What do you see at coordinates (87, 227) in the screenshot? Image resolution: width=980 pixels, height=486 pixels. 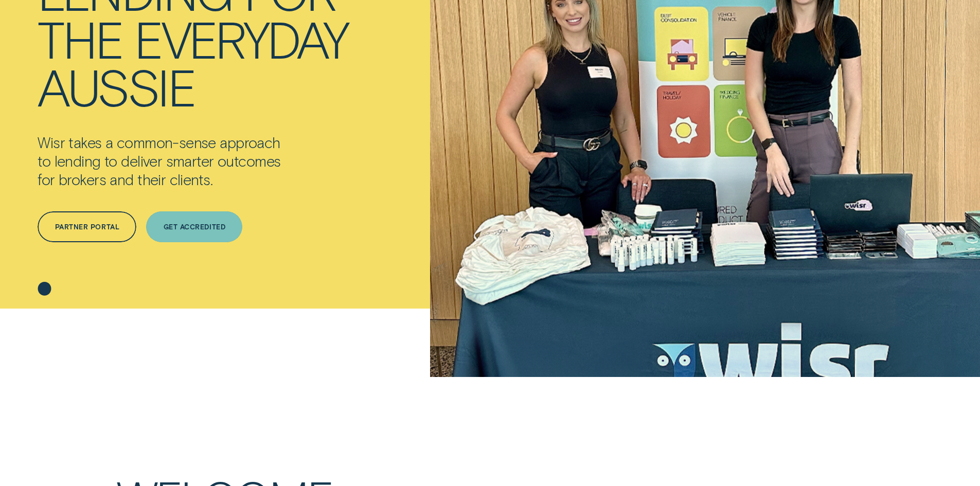 I see `a: Partner Portal` at bounding box center [87, 227].